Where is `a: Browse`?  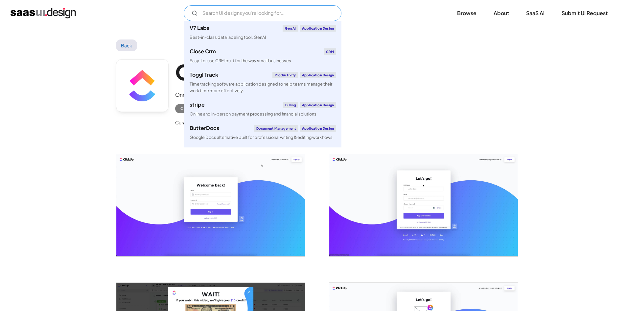
a: Browse is located at coordinates (467, 13).